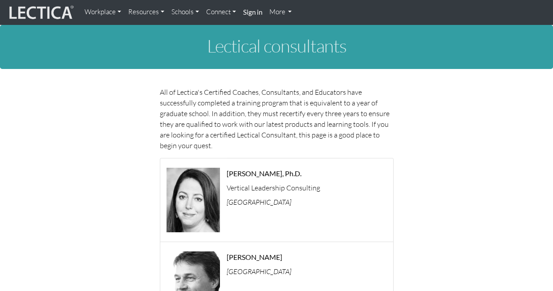 This screenshot has width=553, height=291. I want to click on p: Vertical Leadership Consulting, so click(310, 188).